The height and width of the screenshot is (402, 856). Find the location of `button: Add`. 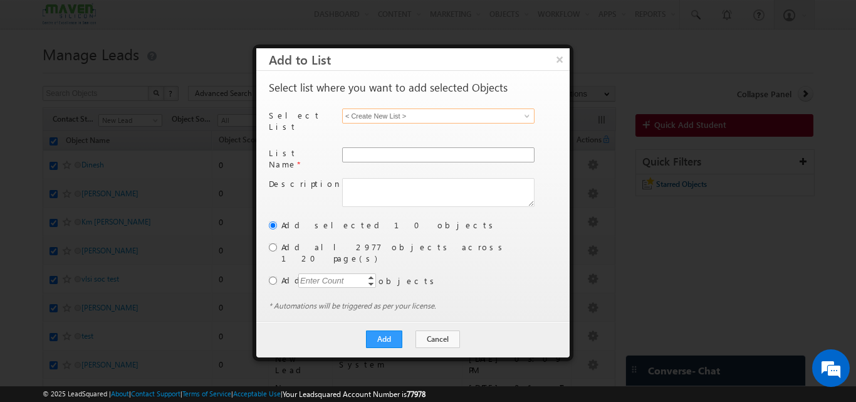

button: Add is located at coordinates (384, 339).